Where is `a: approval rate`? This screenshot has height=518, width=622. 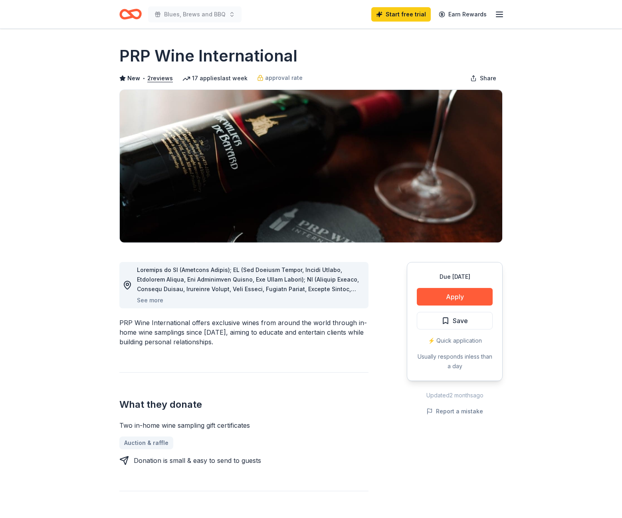
a: approval rate is located at coordinates (280, 78).